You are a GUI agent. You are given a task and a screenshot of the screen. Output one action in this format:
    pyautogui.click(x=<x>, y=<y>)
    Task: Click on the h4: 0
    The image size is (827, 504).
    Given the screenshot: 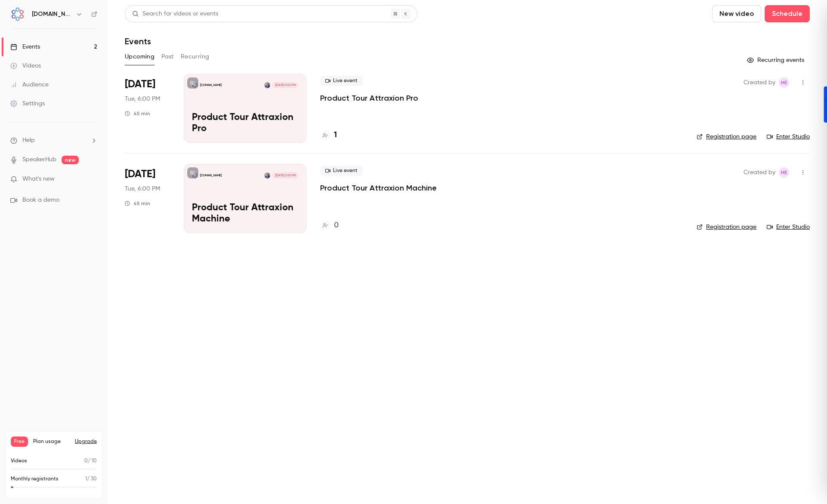 What is the action you would take?
    pyautogui.click(x=336, y=226)
    